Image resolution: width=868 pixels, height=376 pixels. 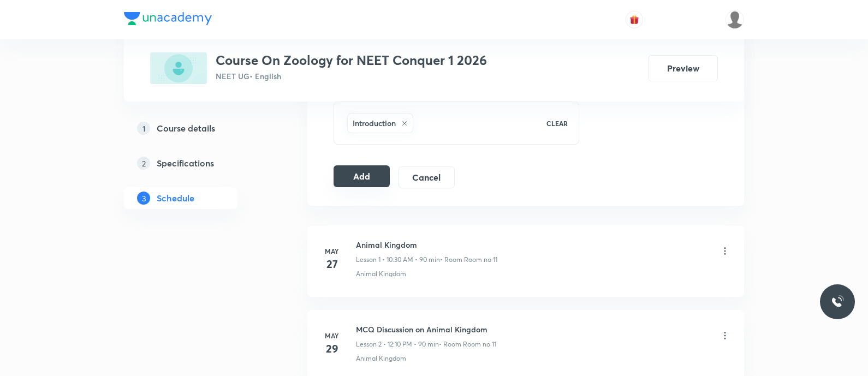 I want to click on h6: Introduction, so click(x=374, y=123).